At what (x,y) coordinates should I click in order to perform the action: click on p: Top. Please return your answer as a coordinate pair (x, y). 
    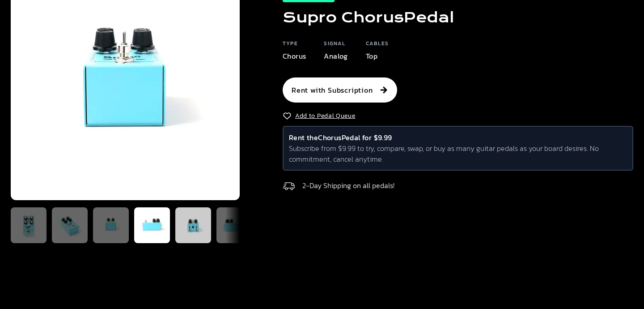
    Looking at the image, I should click on (377, 56).